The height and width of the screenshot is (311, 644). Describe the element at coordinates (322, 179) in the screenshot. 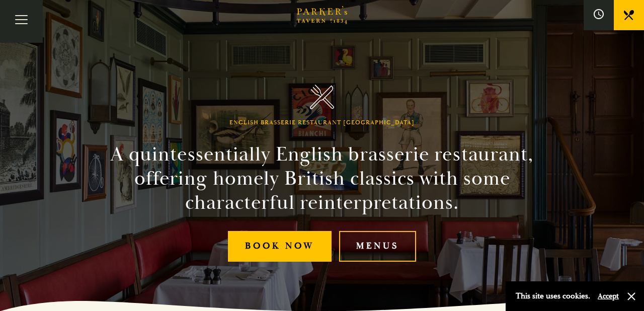

I see `h2: A quintessentially English brasserie restaurant, offering homely British classics with some chara...` at that location.